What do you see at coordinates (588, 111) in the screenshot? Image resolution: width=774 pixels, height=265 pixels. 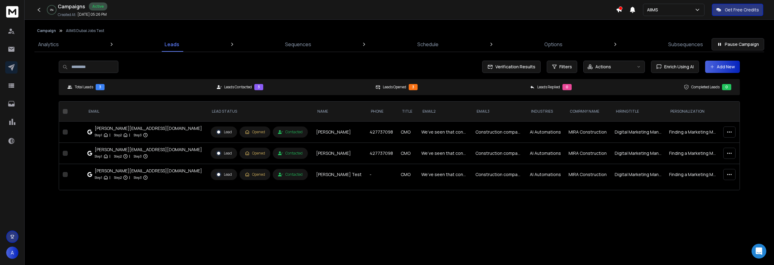 I see `th: Company Name` at bounding box center [588, 111].